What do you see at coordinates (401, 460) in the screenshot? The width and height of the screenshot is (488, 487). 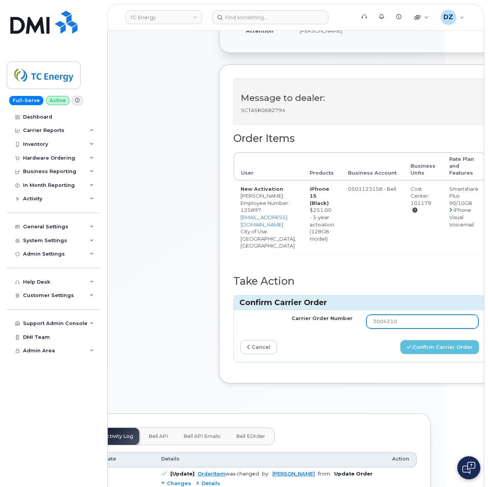 I see `th: Action` at bounding box center [401, 460].